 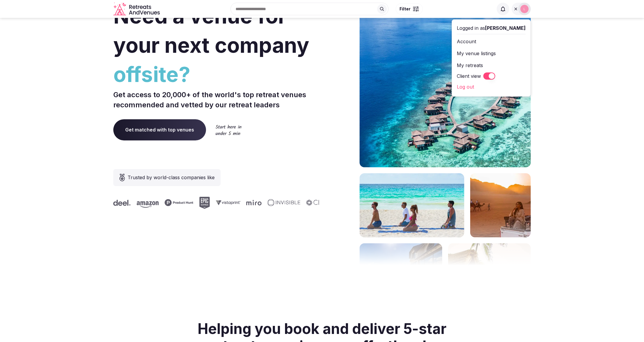 What do you see at coordinates (120, 202) in the screenshot?
I see `svg: Deel company logo` at bounding box center [120, 202].